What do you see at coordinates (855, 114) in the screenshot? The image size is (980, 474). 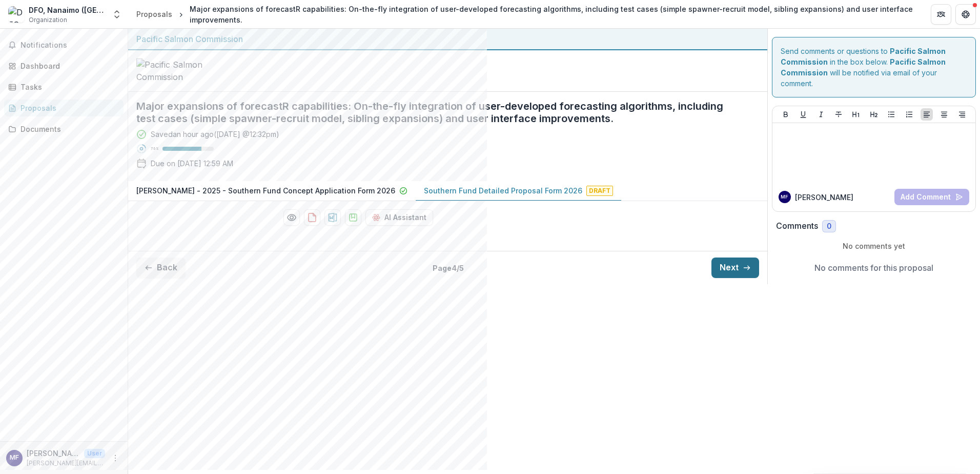 I see `button: Heading 1` at bounding box center [855, 114].